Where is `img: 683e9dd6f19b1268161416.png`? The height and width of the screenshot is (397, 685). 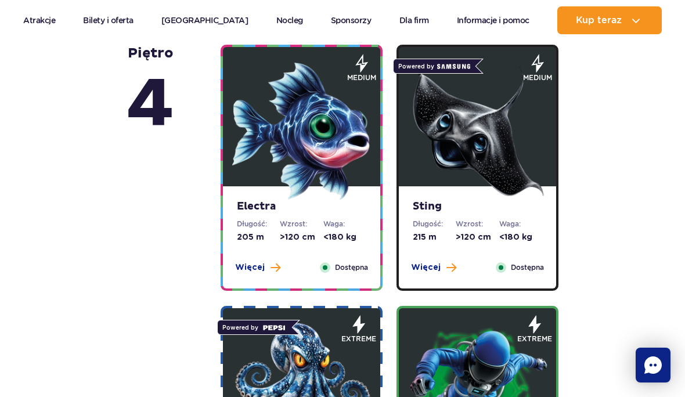
img: 683e9dd6f19b1268161416.png is located at coordinates (478, 131).